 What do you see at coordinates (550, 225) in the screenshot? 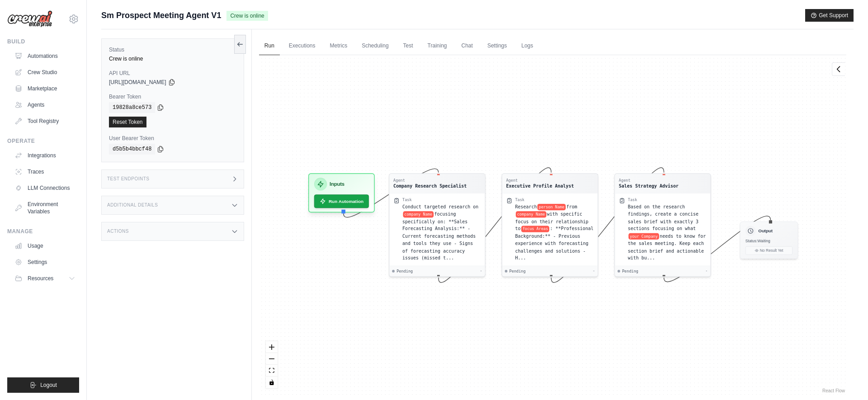
I see `div: AgentExecutive Profile AnalystTaskResearchperson Namefromcompany Namewith specific focus on their...` at bounding box center [550, 225].